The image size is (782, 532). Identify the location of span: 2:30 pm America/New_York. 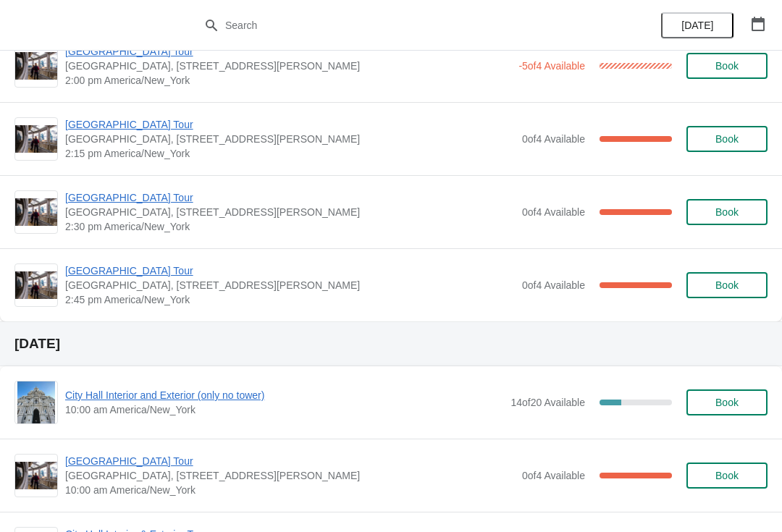
(290, 227).